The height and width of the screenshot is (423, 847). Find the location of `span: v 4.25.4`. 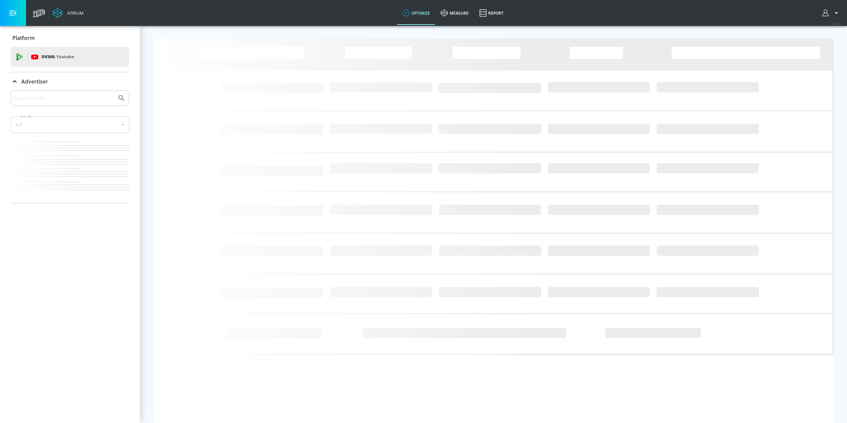

span: v 4.25.4 is located at coordinates (836, 24).